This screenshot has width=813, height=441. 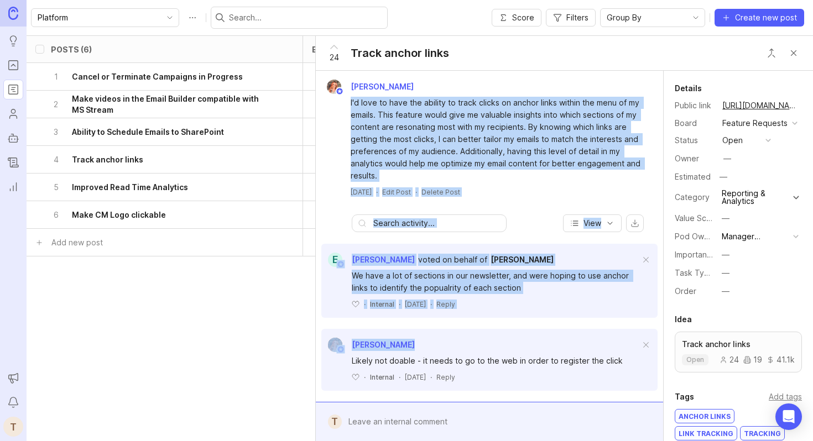 What do you see at coordinates (148, 132) in the screenshot?
I see `h6: Ability to Schedule Emails to SharePoint` at bounding box center [148, 132].